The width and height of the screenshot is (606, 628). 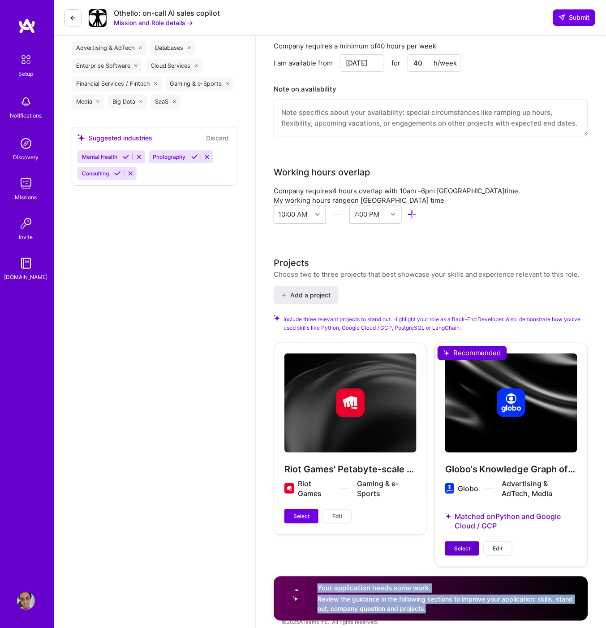 I want to click on i: Check, so click(x=277, y=318).